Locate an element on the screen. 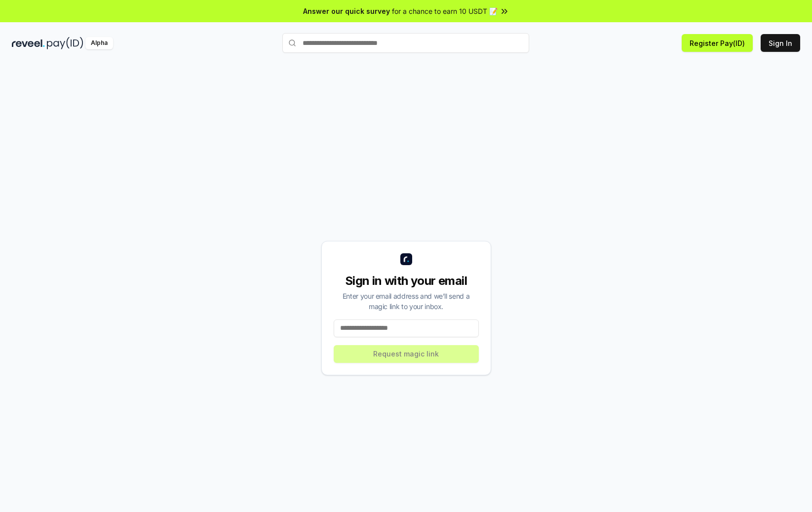  div: Enter your email address and we’ll send a magic link to your inbox. is located at coordinates (406, 301).